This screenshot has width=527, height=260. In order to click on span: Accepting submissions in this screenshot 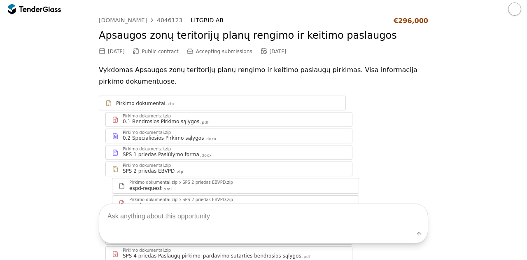, I will do `click(224, 51)`.